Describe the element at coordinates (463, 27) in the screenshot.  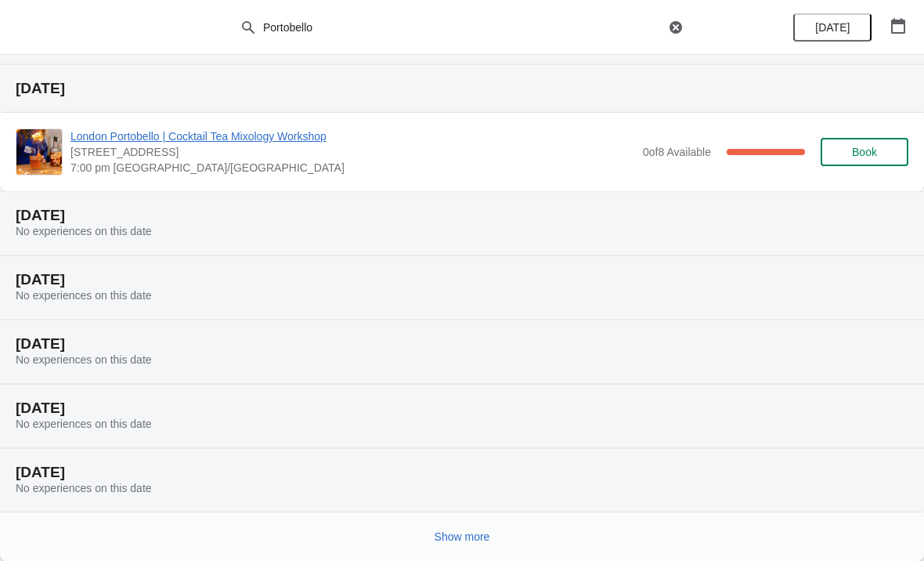
I see `input: Search` at that location.